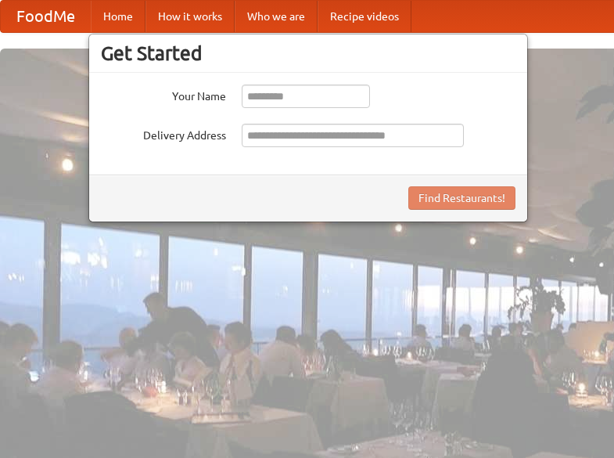  Describe the element at coordinates (365, 16) in the screenshot. I see `a: Recipe videos` at that location.